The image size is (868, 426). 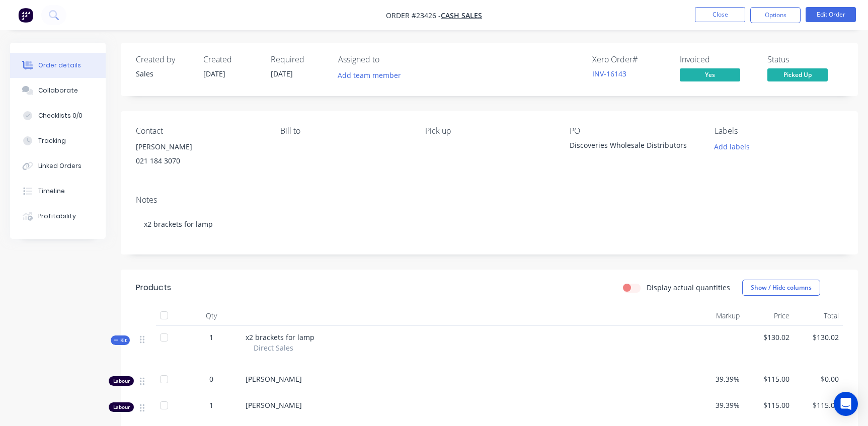 What do you see at coordinates (609, 74) in the screenshot?
I see `a: INV-16143` at bounding box center [609, 74].